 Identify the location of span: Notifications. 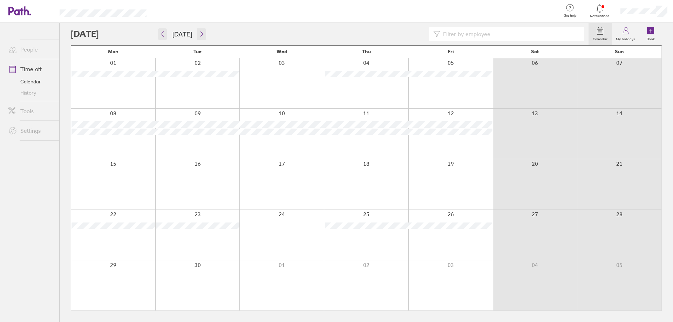
(600, 16).